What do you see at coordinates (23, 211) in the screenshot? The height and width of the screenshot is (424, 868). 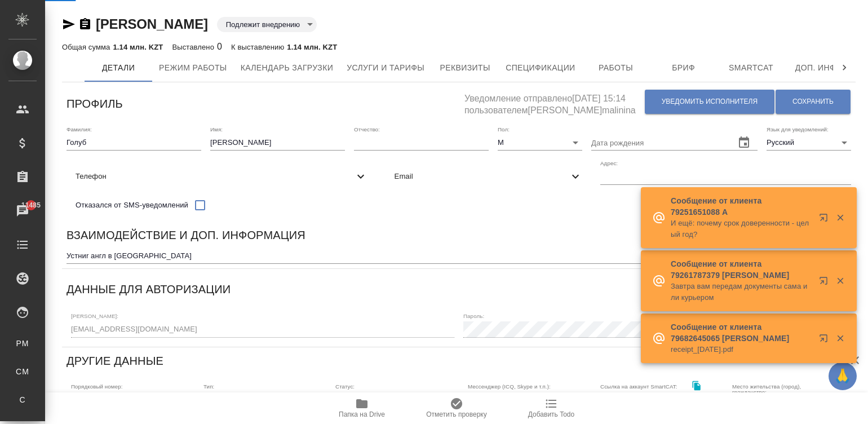 I see `a: 11485` at bounding box center [23, 211].